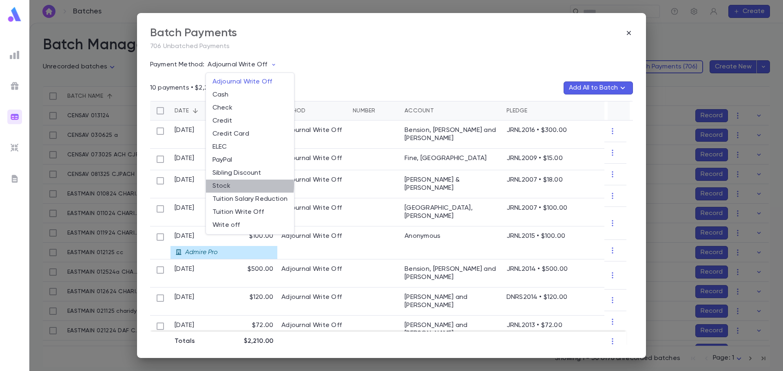 The image size is (783, 371). Describe the element at coordinates (250, 212) in the screenshot. I see `li: Tuition Write Off` at that location.